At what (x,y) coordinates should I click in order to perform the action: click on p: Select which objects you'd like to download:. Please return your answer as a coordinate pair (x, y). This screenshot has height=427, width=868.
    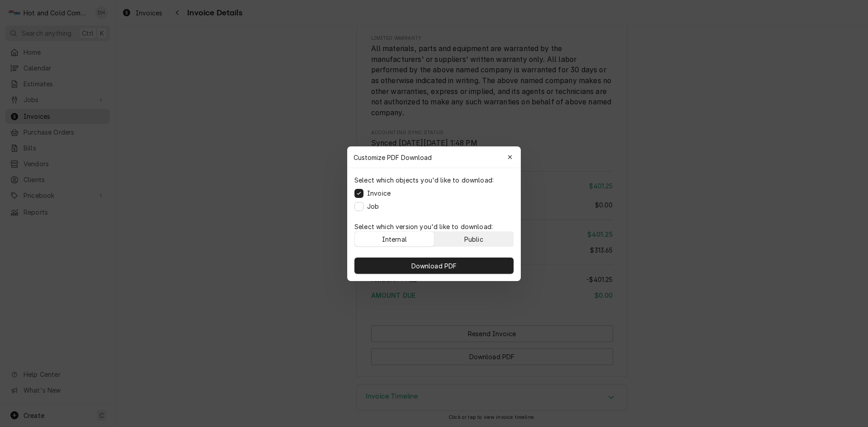
    Looking at the image, I should click on (424, 180).